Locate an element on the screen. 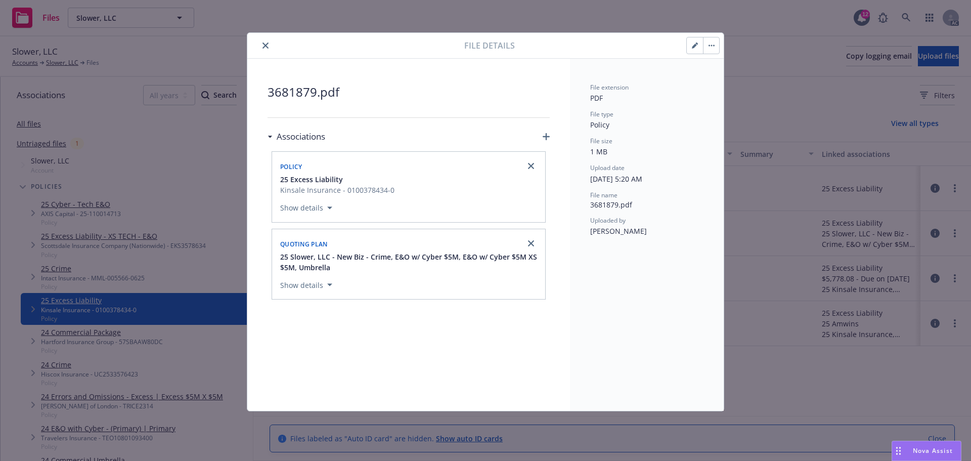 This screenshot has width=971, height=461. span: File size is located at coordinates (601, 141).